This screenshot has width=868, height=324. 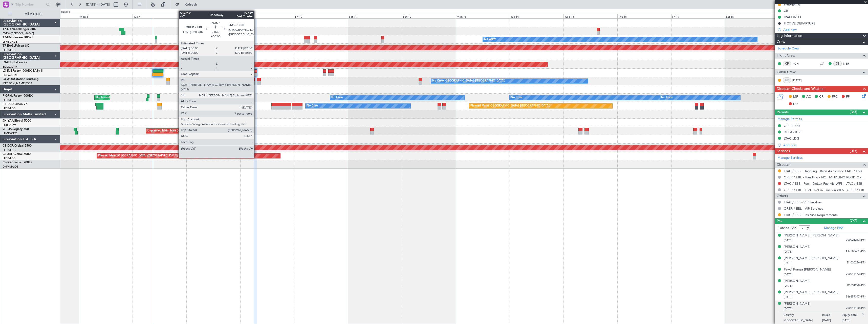 What do you see at coordinates (796, 104) in the screenshot?
I see `span: DP` at bounding box center [796, 104].